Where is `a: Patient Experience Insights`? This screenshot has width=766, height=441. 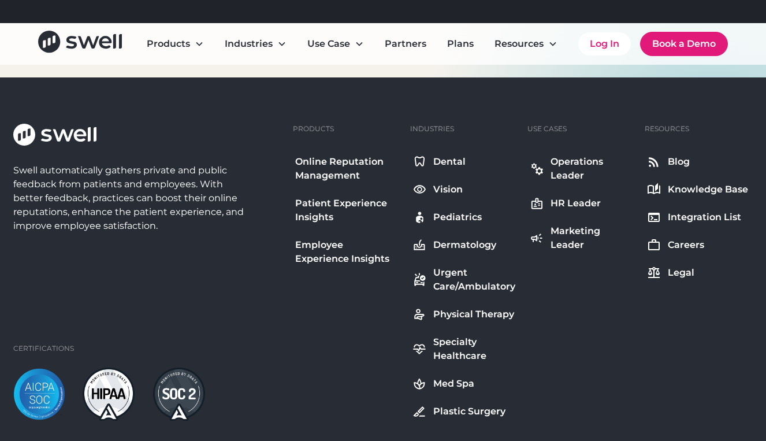
a: Patient Experience Insights is located at coordinates (347, 210).